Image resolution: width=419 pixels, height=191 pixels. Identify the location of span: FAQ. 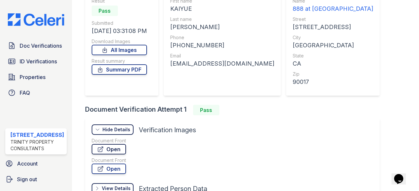
(25, 93).